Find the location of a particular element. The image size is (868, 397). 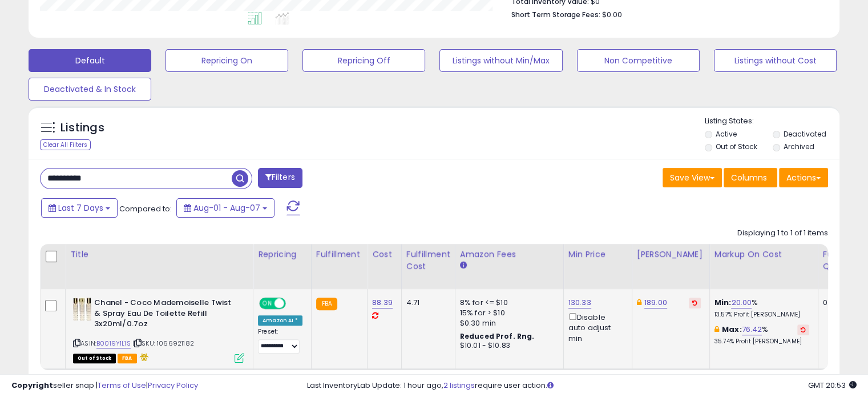

div: ASIN: is located at coordinates (158, 330).